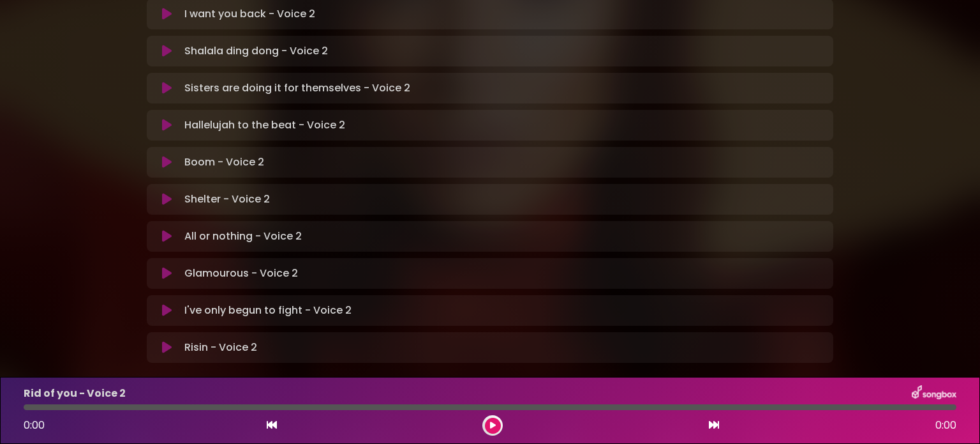 This screenshot has width=980, height=444. I want to click on p: Rid of you - Voice 2, so click(74, 393).